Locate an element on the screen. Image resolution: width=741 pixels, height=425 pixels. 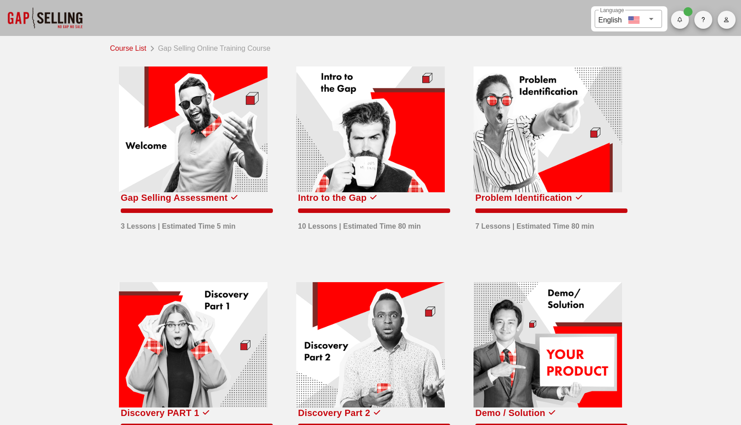
div: Gap Selling Online Training Course is located at coordinates (212, 48).